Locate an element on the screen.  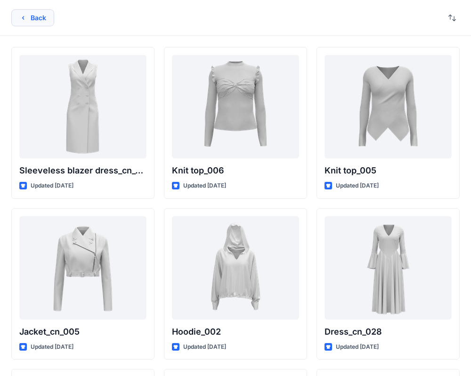
a: Hoodie_002 is located at coordinates (235, 268).